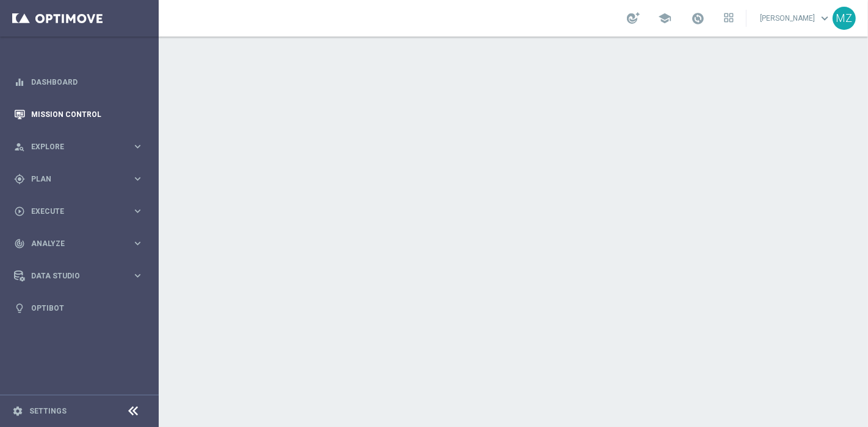  What do you see at coordinates (79, 277) in the screenshot?
I see `button: Data Studio keyboard_arrow_right` at bounding box center [79, 277].